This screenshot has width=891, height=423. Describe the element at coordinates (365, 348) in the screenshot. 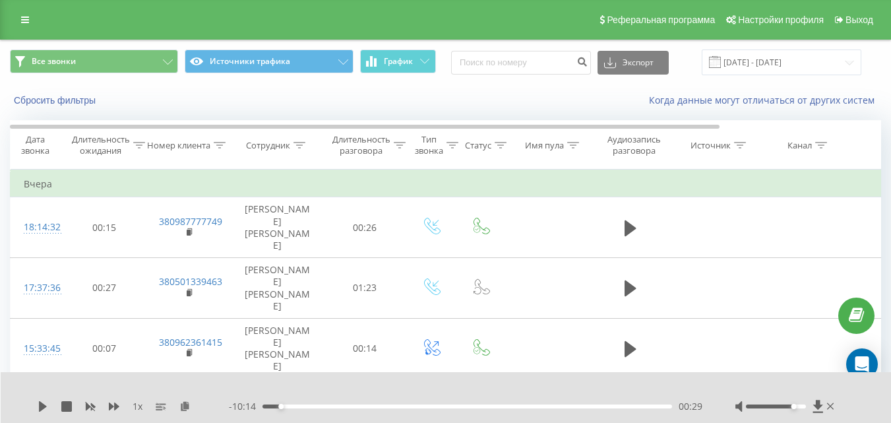

I see `td: 00:14` at that location.